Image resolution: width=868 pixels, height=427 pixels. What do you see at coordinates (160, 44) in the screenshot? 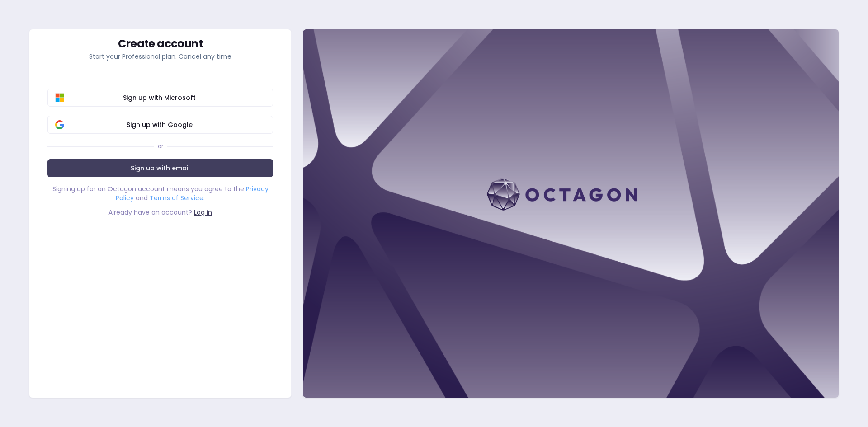
I see `div: Create account` at bounding box center [160, 44].